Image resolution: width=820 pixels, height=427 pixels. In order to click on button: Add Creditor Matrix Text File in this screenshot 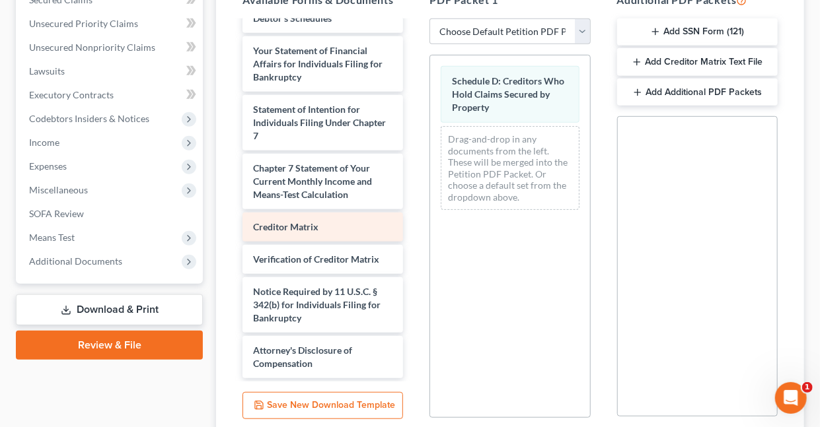, I will do `click(697, 62)`.